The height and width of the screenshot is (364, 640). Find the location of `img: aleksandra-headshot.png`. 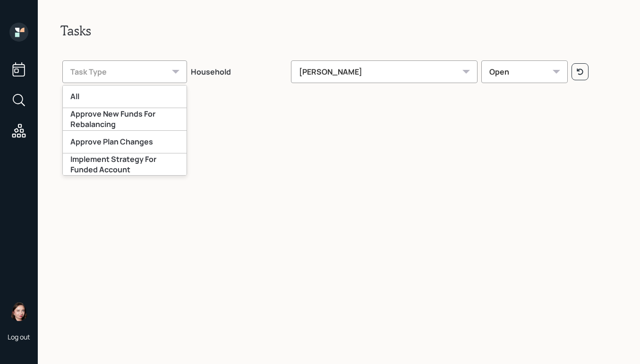

img: aleksandra-headshot.png is located at coordinates (19, 311).